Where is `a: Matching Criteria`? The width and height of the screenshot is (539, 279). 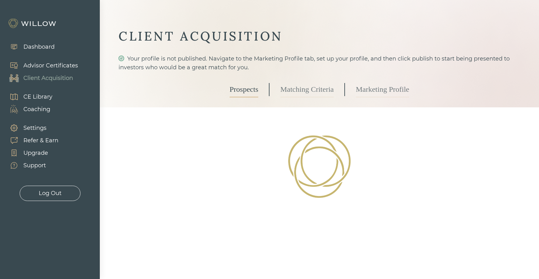
a: Matching Criteria is located at coordinates (307, 90).